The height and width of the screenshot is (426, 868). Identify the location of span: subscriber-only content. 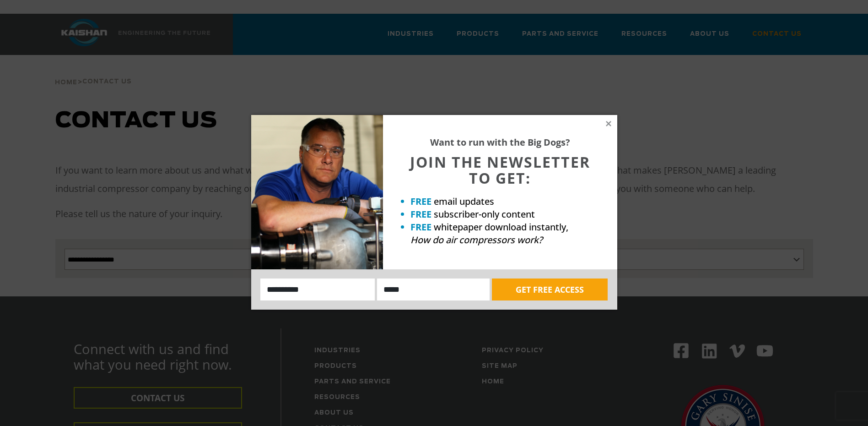
(484, 214).